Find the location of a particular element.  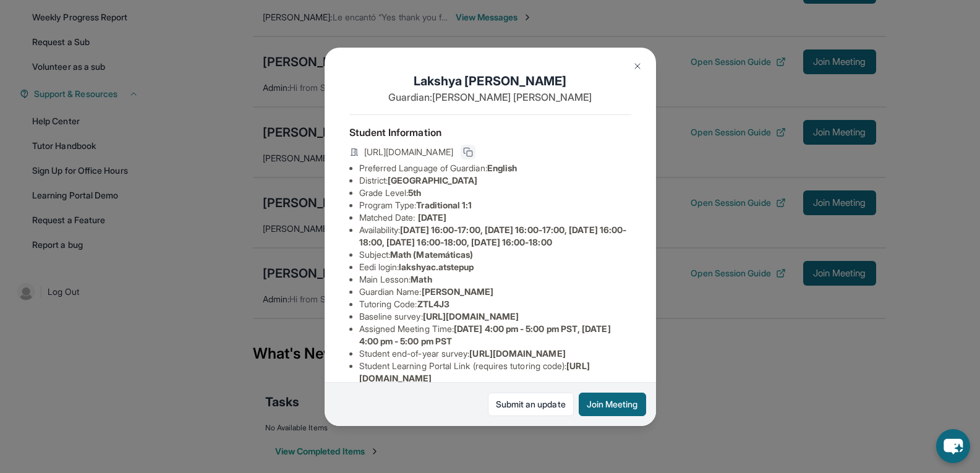

li: Matched Date: is located at coordinates (495, 218).